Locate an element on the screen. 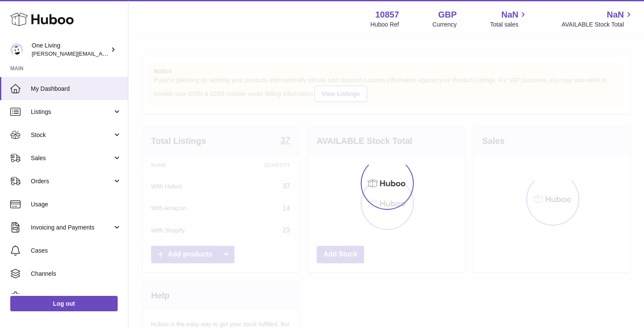 Image resolution: width=644 pixels, height=328 pixels. span: Channels is located at coordinates (76, 274).